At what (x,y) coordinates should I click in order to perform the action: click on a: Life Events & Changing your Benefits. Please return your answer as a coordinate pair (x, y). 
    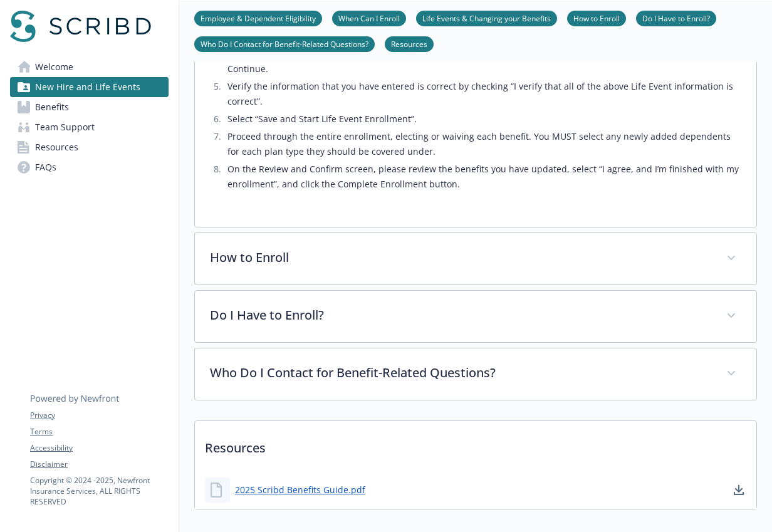
    Looking at the image, I should click on (486, 18).